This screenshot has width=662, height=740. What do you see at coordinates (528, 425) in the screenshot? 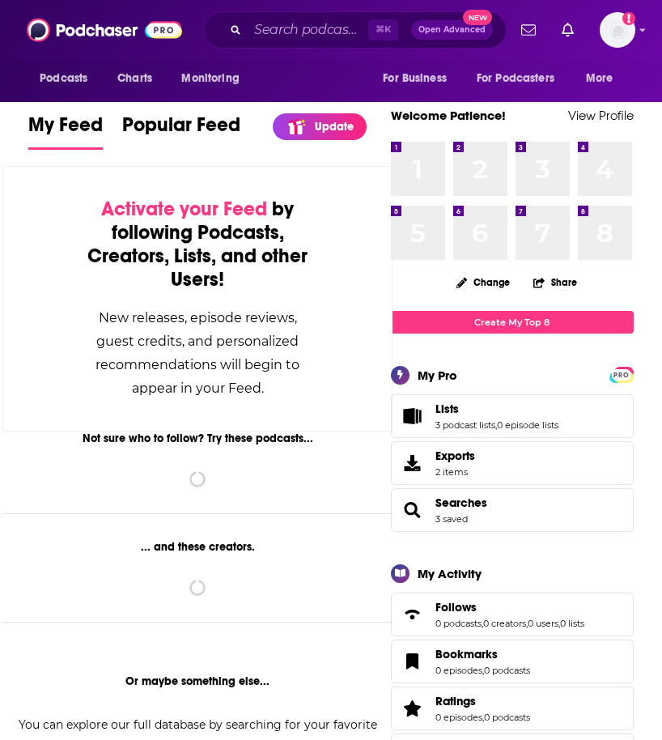
I see `a: 0 episode lists` at bounding box center [528, 425].